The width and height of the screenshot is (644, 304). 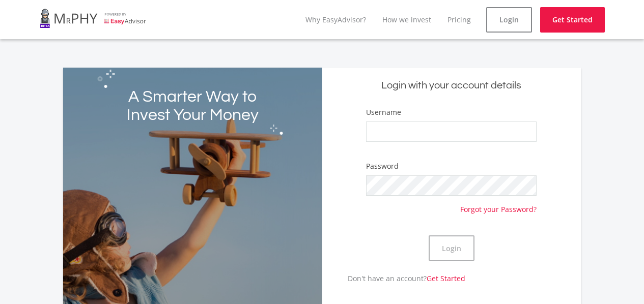 I want to click on a: Forgot your Password?, so click(x=498, y=205).